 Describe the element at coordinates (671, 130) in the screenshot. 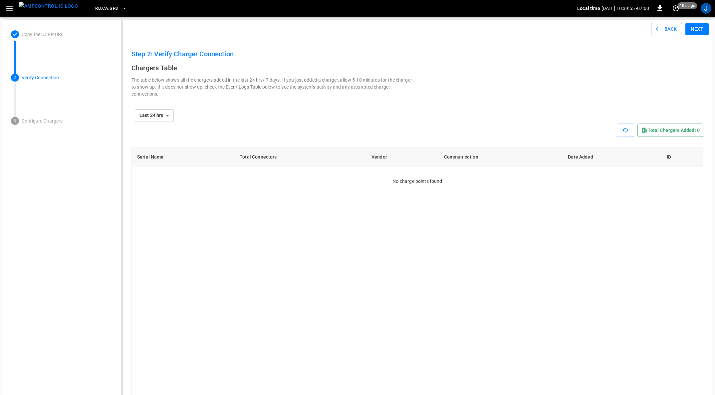

I see `div: Total chargers added: 0` at that location.